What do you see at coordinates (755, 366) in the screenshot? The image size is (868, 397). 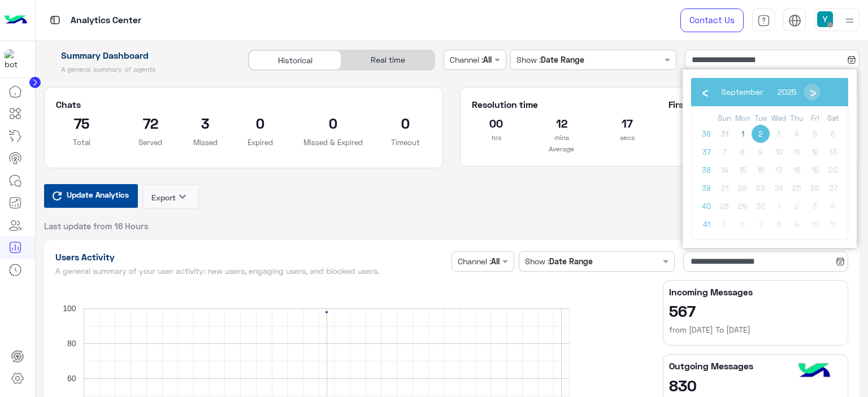 I see `h5: Outgoing Messages` at bounding box center [755, 366].